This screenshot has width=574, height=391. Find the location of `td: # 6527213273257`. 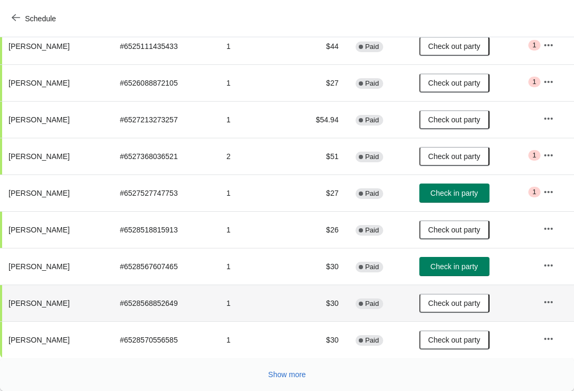

td: # 6527213273257 is located at coordinates (164, 119).